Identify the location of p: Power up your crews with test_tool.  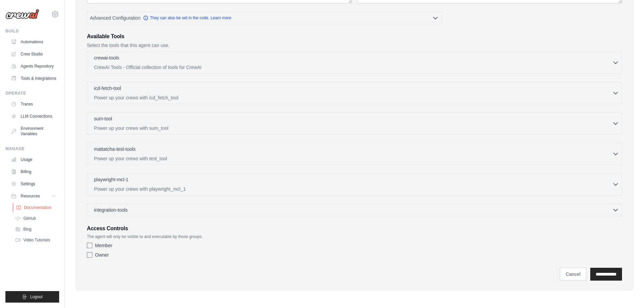
(353, 158).